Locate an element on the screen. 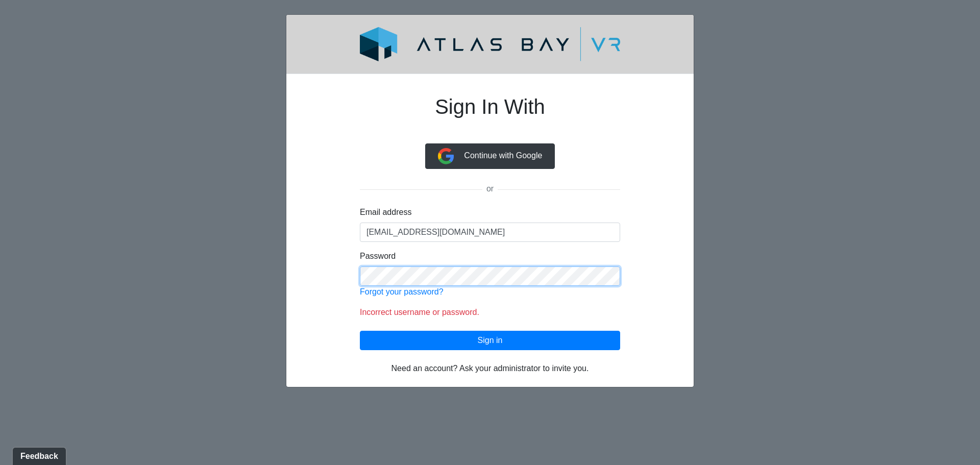  input: Enter email is located at coordinates (490, 232).